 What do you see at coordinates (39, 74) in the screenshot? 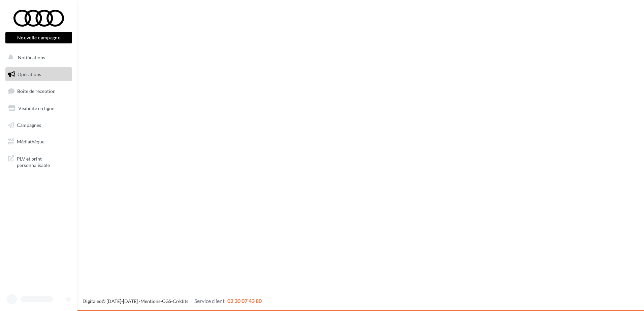
I see `a: Opérations` at bounding box center [39, 74].